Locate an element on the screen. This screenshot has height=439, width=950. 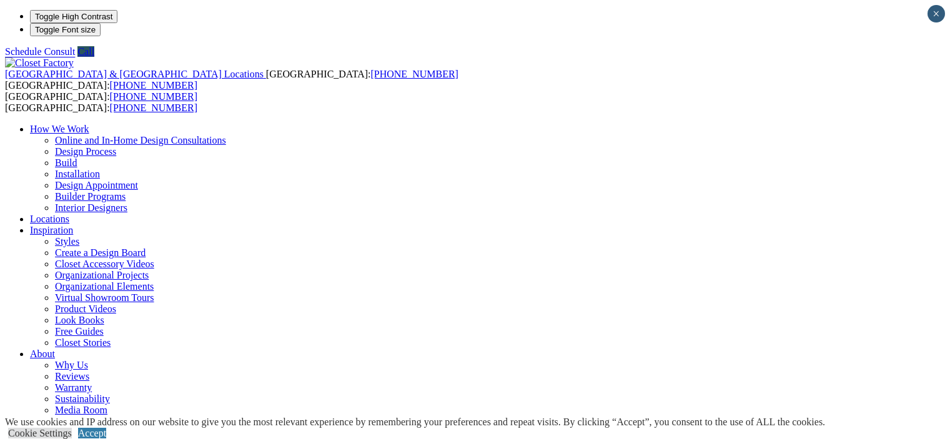
a: Closet Accessory Videos is located at coordinates (104, 264).